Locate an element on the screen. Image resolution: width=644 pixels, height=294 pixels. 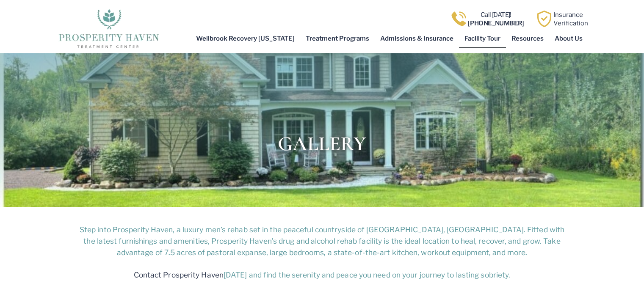
img: Learn how Prosperity Haven, a verified substance abuse center can help you overcome your addiction is located at coordinates (544, 18).